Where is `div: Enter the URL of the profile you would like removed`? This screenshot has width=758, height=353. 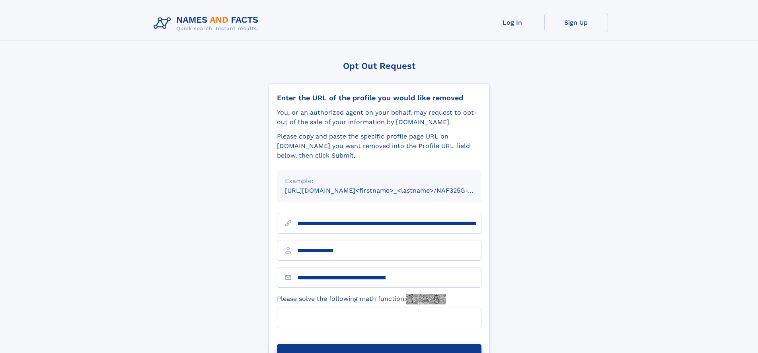 div: Enter the URL of the profile you would like removed is located at coordinates (379, 98).